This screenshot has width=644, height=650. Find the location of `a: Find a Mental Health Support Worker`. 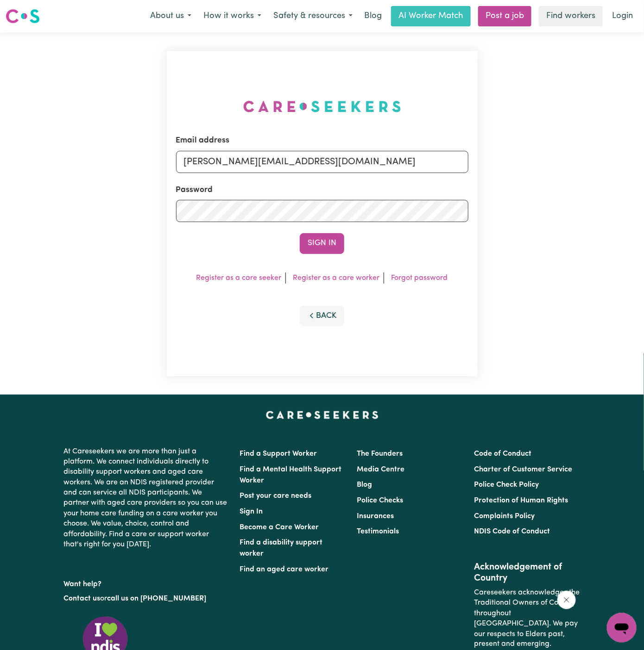

a: Find a Mental Health Support Worker is located at coordinates (290, 475).